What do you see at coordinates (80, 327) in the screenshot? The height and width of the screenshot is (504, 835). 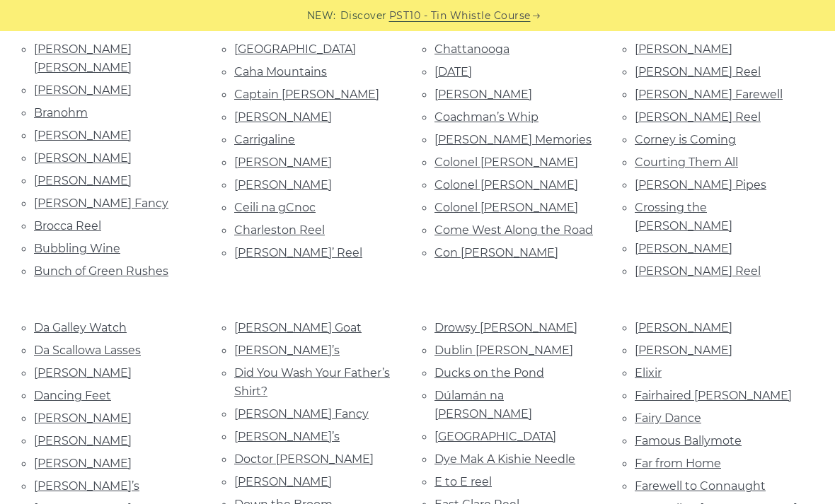 I see `a: Da Galley Watch` at bounding box center [80, 327].